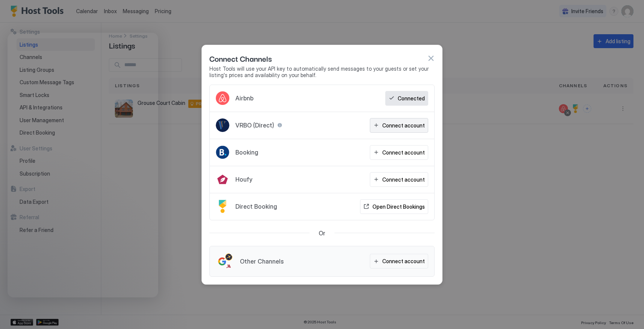 The width and height of the screenshot is (644, 329). I want to click on span: Houfy, so click(243, 179).